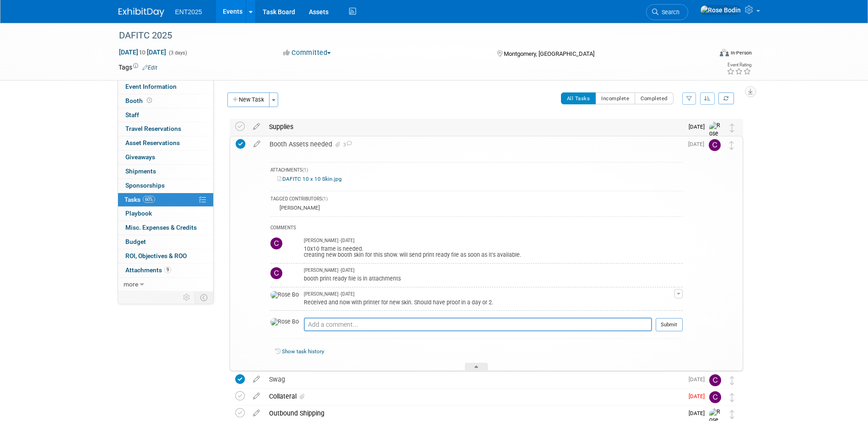  Describe the element at coordinates (669, 325) in the screenshot. I see `button: Submit` at that location.